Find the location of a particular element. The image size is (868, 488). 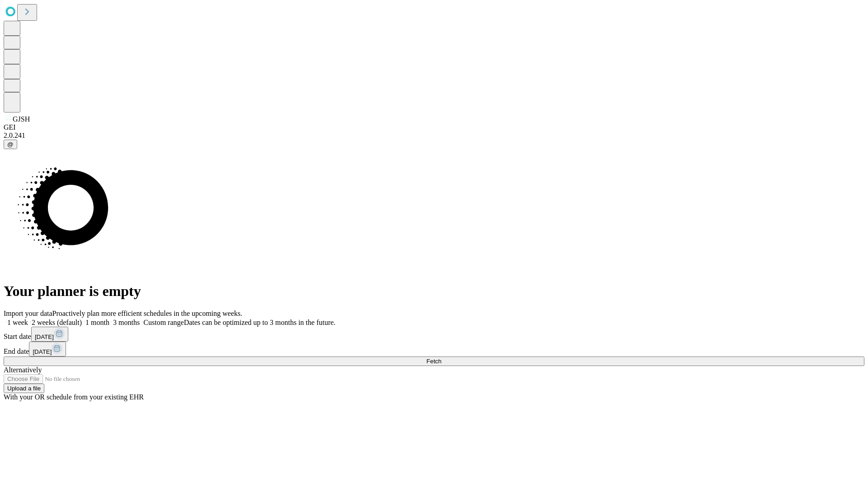

button: Upload a file is located at coordinates (24, 389).